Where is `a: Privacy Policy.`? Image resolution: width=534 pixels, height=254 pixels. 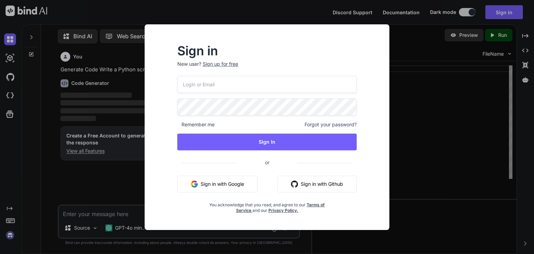
a: Privacy Policy. is located at coordinates (283, 210).